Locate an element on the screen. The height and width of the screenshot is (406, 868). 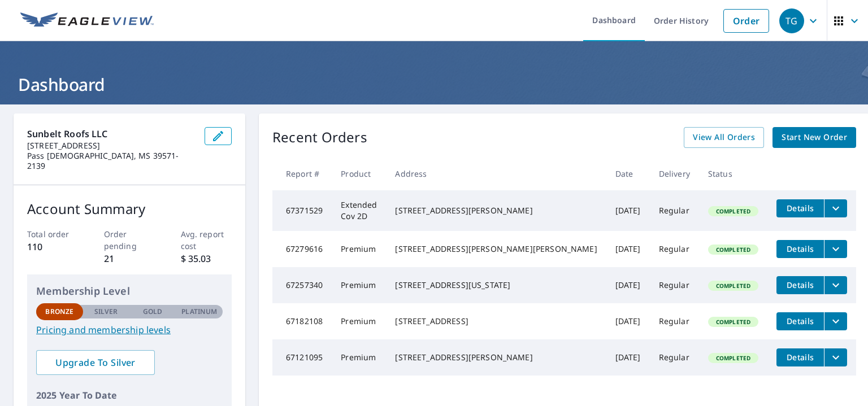
span: Start New Order is located at coordinates (814, 137).